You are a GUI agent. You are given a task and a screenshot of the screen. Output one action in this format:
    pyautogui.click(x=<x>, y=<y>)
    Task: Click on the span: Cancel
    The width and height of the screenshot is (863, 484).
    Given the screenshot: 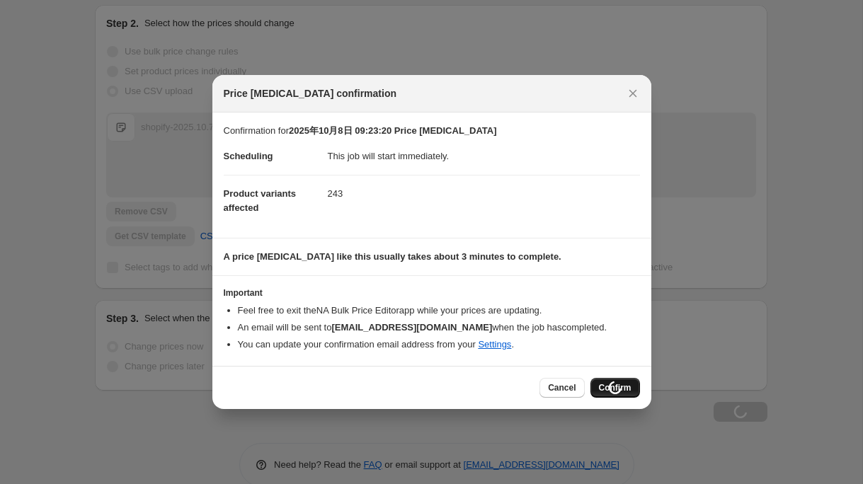 What is the action you would take?
    pyautogui.click(x=561, y=388)
    